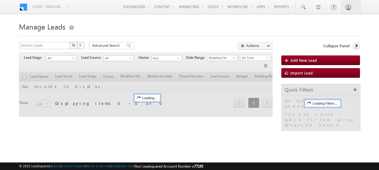  I want to click on a: About, so click(56, 166).